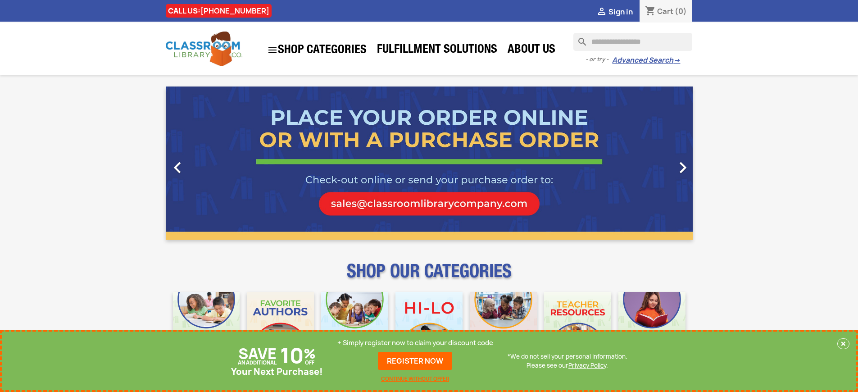  What do you see at coordinates (205, 163) in the screenshot?
I see `a: Previous` at bounding box center [205, 163].